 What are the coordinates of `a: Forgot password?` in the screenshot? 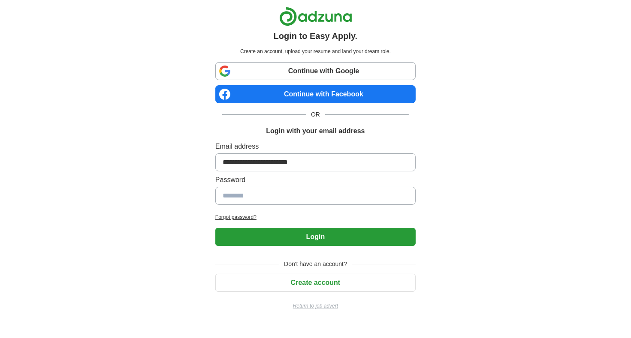 It's located at (315, 217).